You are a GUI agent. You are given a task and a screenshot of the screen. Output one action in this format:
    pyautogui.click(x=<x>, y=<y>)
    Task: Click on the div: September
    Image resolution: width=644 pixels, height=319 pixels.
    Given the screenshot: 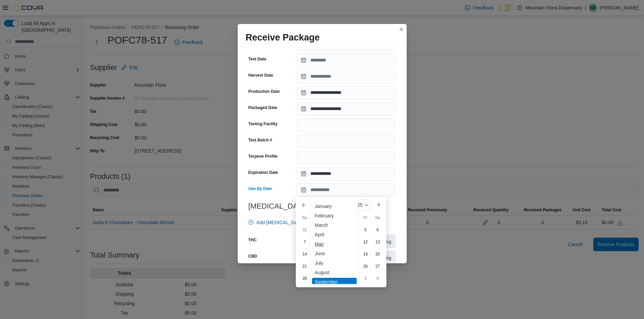 What is the action you would take?
    pyautogui.click(x=334, y=282)
    